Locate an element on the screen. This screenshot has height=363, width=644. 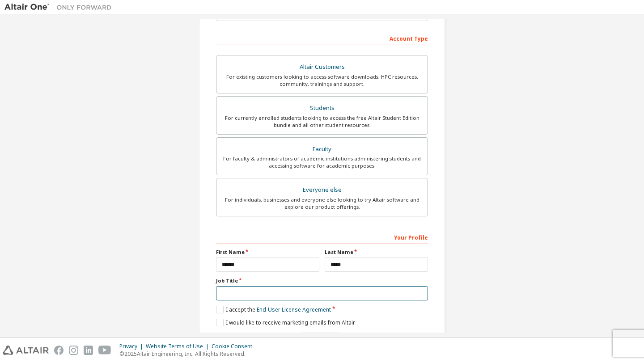
div: Website Terms of Use is located at coordinates (178, 346).